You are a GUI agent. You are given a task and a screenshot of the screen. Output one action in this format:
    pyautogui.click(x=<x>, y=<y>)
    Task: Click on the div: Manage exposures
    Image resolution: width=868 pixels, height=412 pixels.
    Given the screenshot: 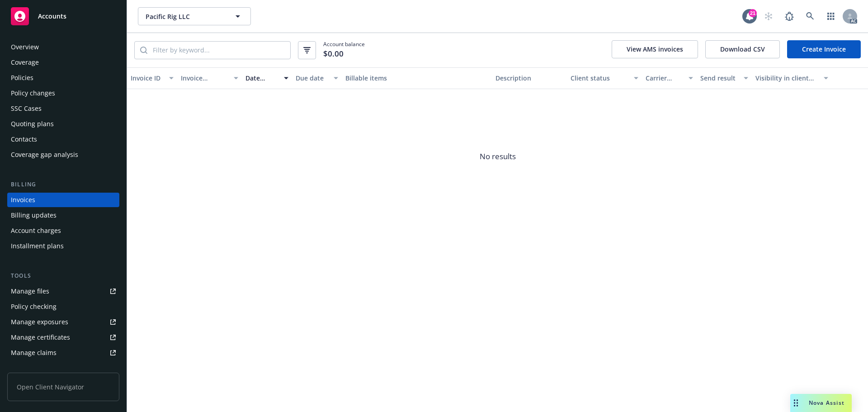 What is the action you would take?
    pyautogui.click(x=39, y=322)
    